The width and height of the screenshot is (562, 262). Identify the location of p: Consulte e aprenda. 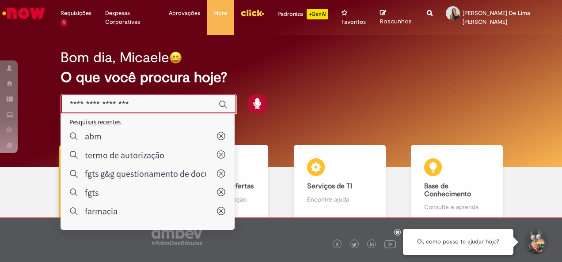
(457, 207).